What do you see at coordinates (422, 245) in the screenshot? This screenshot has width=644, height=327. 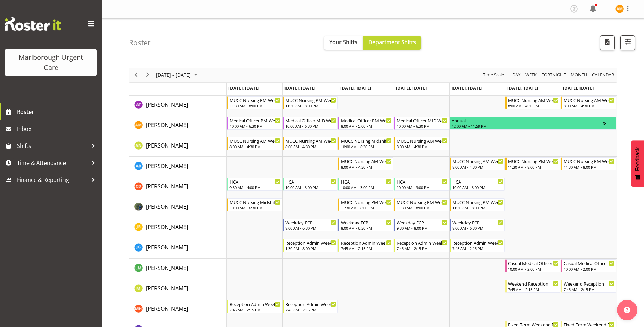 I see `div: Josephine Godinez"s event - Reception Admin Weekday AM Begin From Thursday, October 9, 2025 at 7:...` at bounding box center [422, 245].